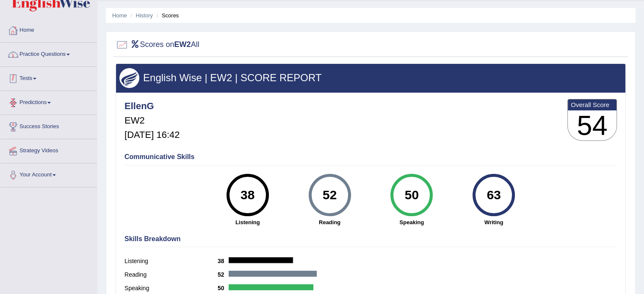 Image resolution: width=644 pixels, height=294 pixels. Describe the element at coordinates (494, 195) in the screenshot. I see `div: 63` at that location.